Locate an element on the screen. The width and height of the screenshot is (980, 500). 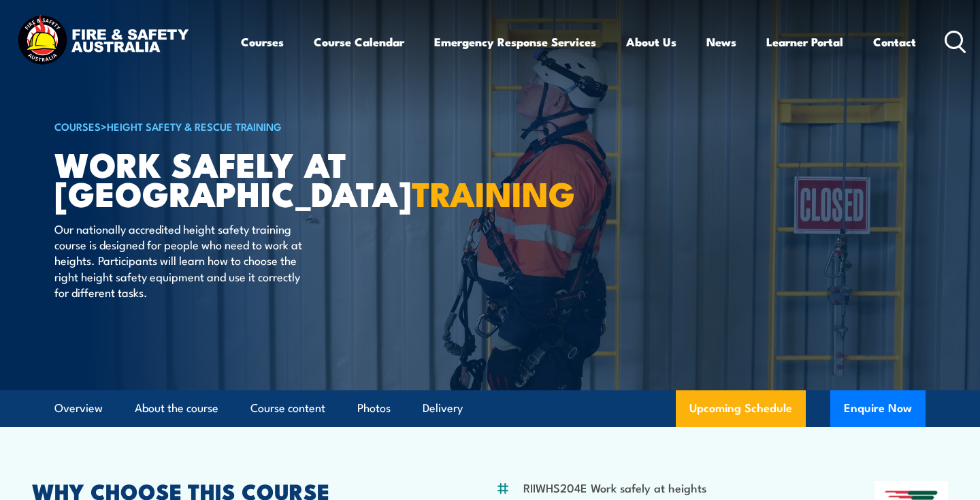
a: Overview is located at coordinates (78, 408).